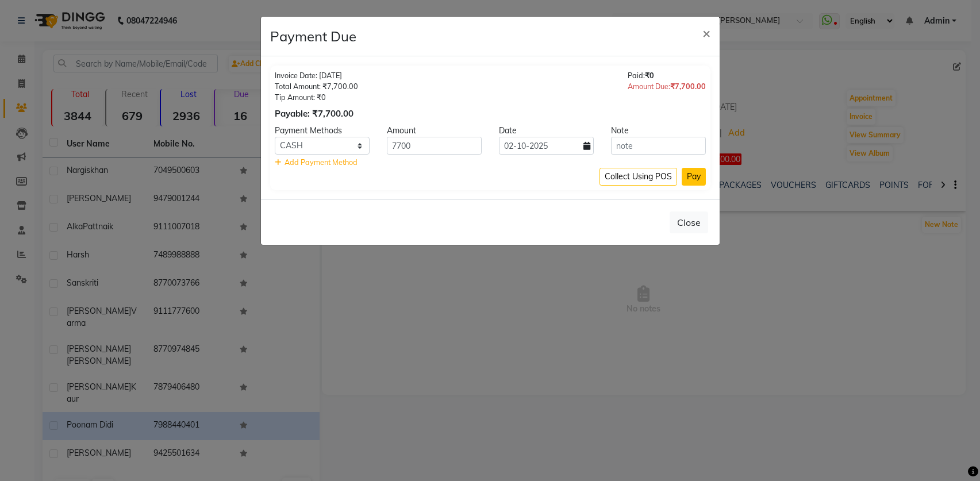 This screenshot has height=481, width=980. I want to click on div: Paid:, so click(667, 76).